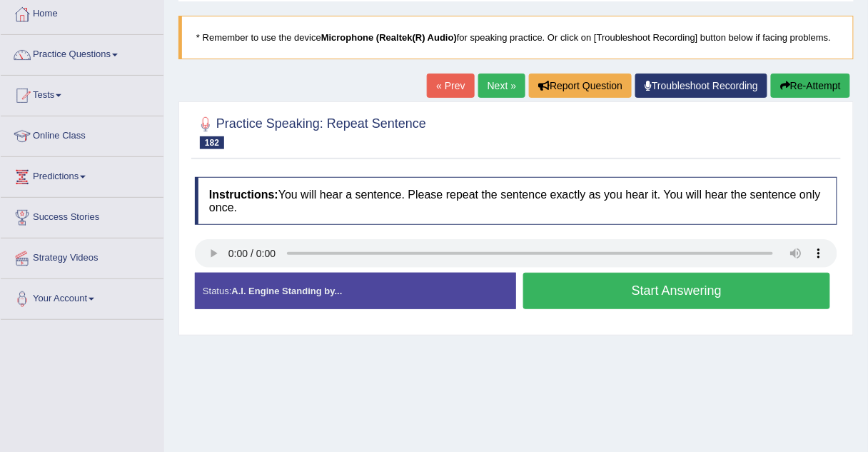 Image resolution: width=868 pixels, height=452 pixels. Describe the element at coordinates (82, 297) in the screenshot. I see `a: Your Account` at that location.